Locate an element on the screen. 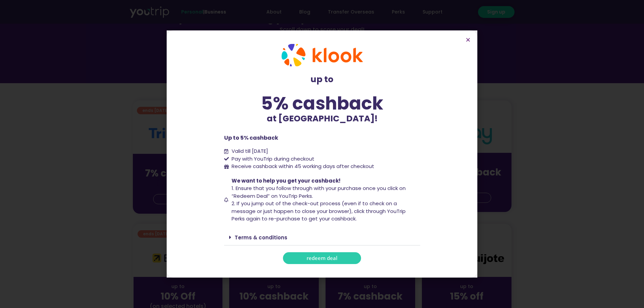 The image size is (644, 308). span: Pay with YouTrip during checkout is located at coordinates (272, 159).